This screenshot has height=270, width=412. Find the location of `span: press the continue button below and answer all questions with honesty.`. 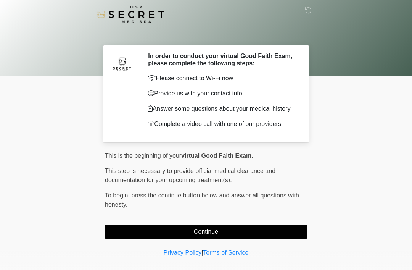

span: press the continue button below and answer all questions with honesty. is located at coordinates (202, 200).